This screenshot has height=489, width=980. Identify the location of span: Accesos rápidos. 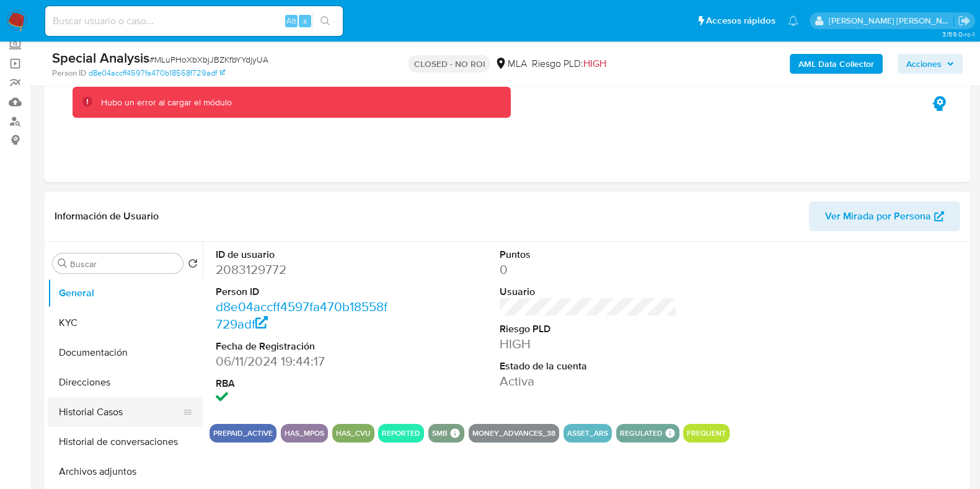
(740, 20).